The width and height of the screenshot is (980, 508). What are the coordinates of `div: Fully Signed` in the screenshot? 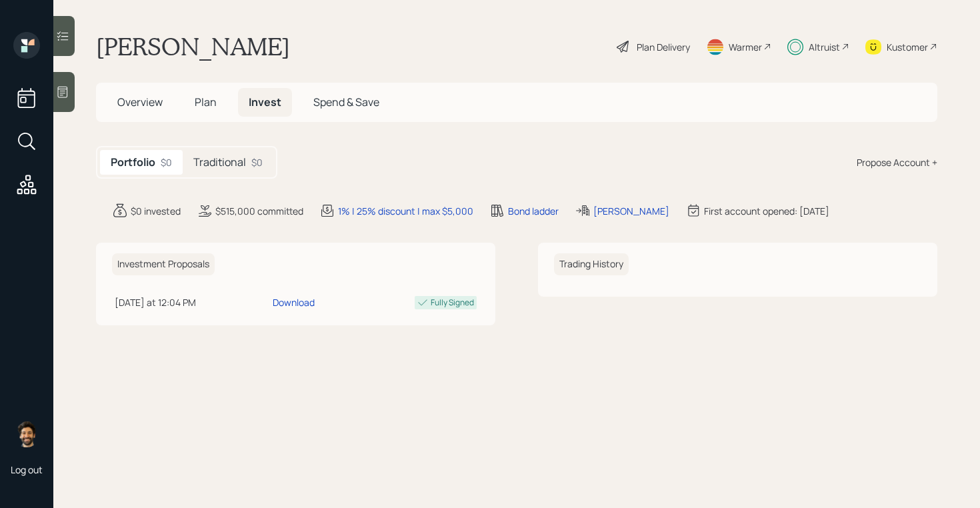 It's located at (452, 303).